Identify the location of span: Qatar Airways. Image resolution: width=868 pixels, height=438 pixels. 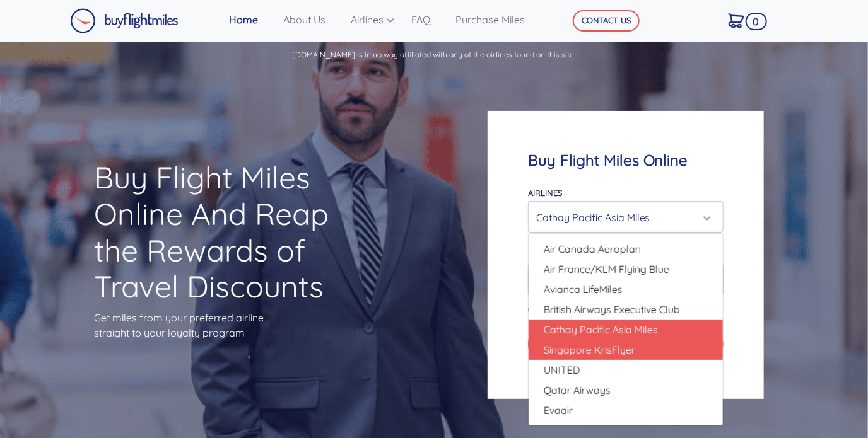
(577, 390).